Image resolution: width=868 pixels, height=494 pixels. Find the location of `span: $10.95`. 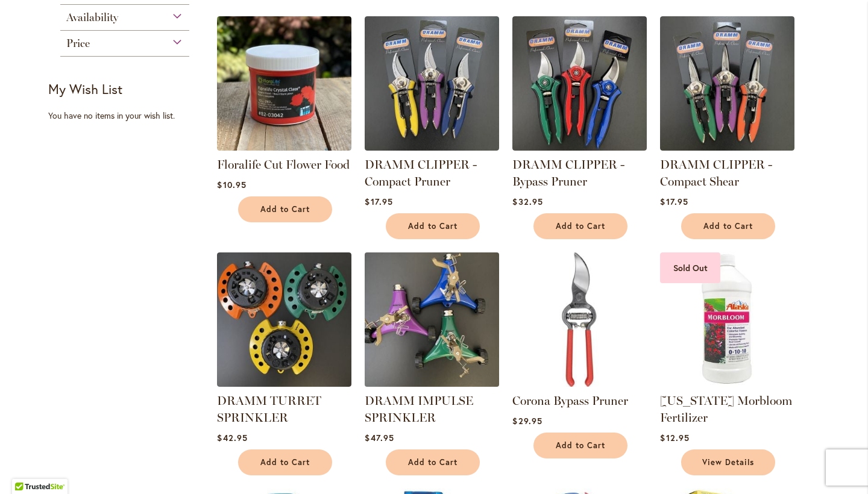

span: $10.95 is located at coordinates (232, 184).